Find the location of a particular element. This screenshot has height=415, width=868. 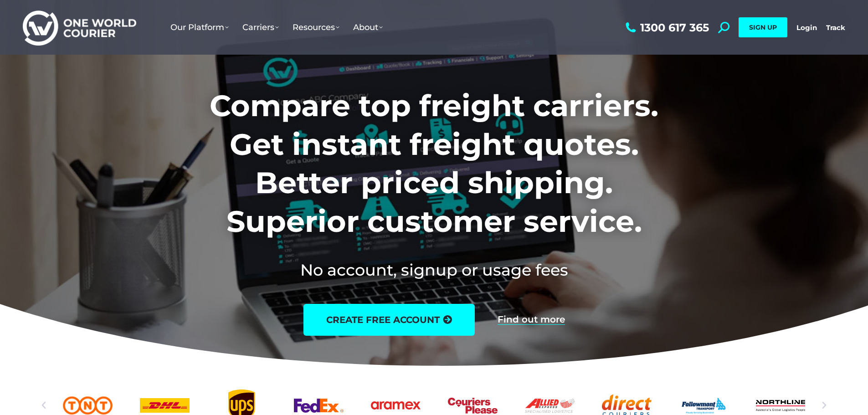

a: Find out more is located at coordinates (531, 320).